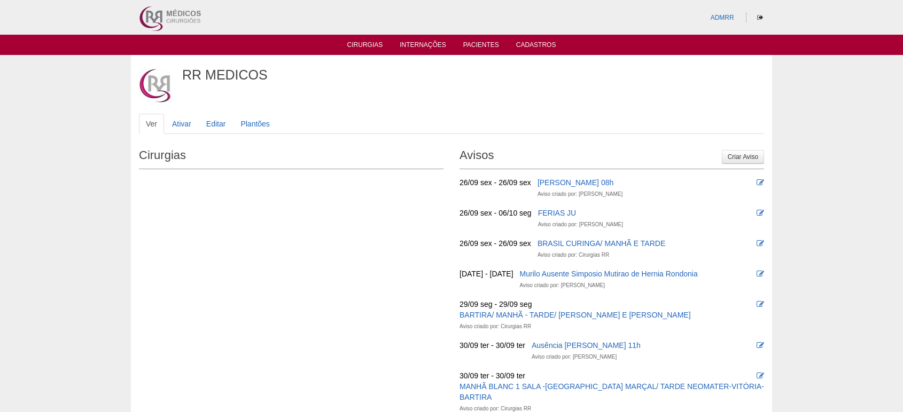 The image size is (903, 412). Describe the element at coordinates (495, 213) in the screenshot. I see `div: 26/09 sex - 06/10 seg` at that location.